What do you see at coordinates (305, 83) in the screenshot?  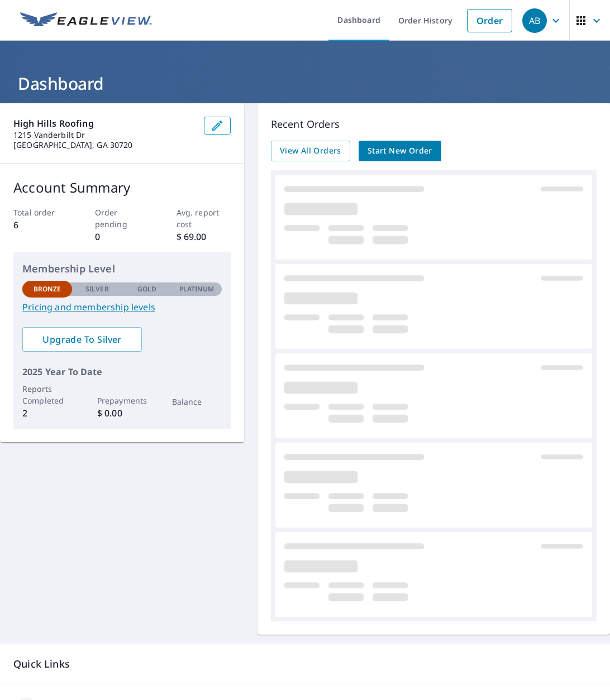 I see `h1: Dashboard` at bounding box center [305, 83].